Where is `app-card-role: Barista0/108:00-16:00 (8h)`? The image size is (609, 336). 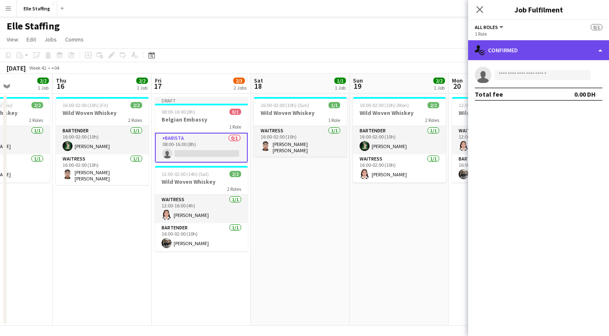
app-card-role: Barista0/108:00-16:00 (8h) is located at coordinates (201, 147).